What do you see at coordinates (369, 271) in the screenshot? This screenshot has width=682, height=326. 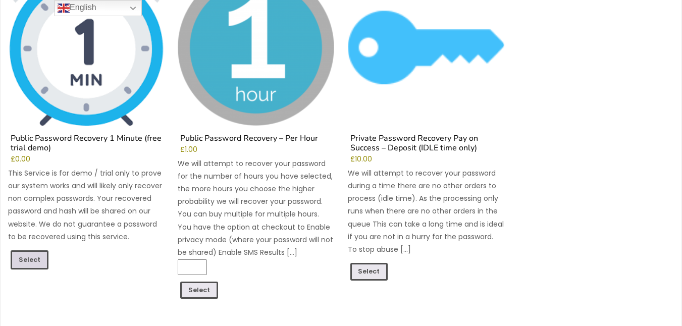 I see `a: Add to cart: “Private Password Recovery Pay on Success - Deposit (IDLE time only)”` at bounding box center [369, 271].